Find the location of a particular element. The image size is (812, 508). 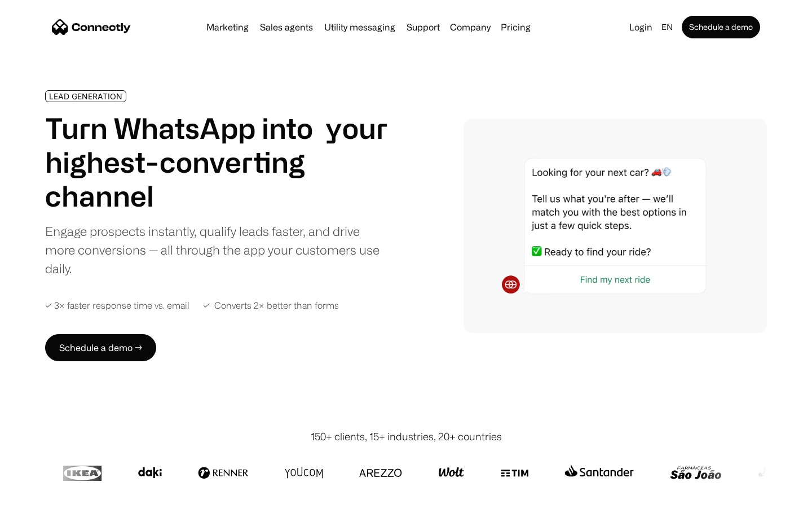

a: Marketing is located at coordinates (228, 27).